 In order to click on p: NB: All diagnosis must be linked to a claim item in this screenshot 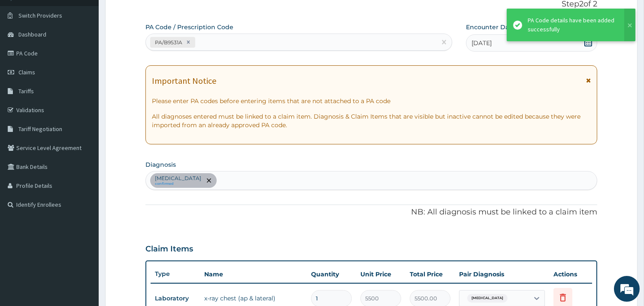, I will do `click(371, 212)`.